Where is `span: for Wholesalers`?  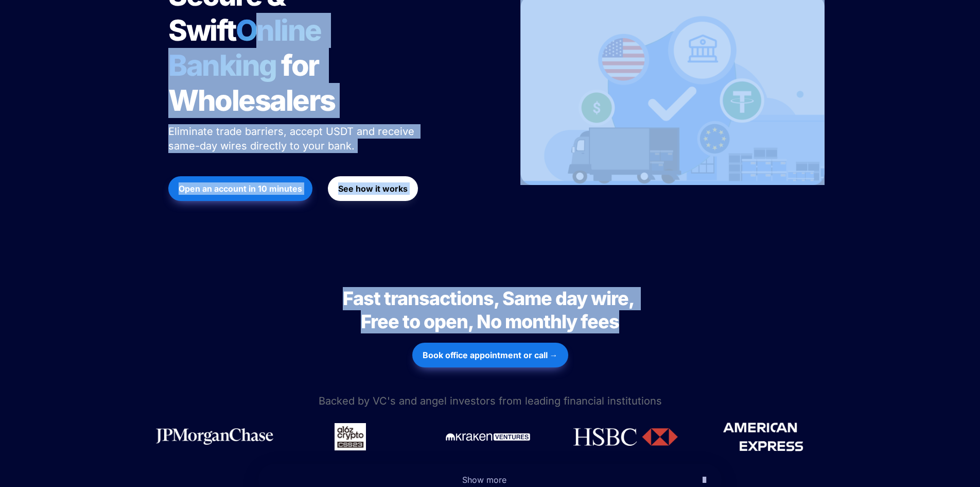
span: for Wholesalers is located at coordinates (252, 83).